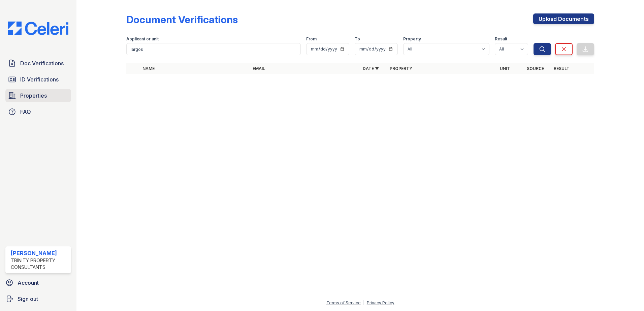 The height and width of the screenshot is (311, 644). I want to click on button: Sign out, so click(38, 299).